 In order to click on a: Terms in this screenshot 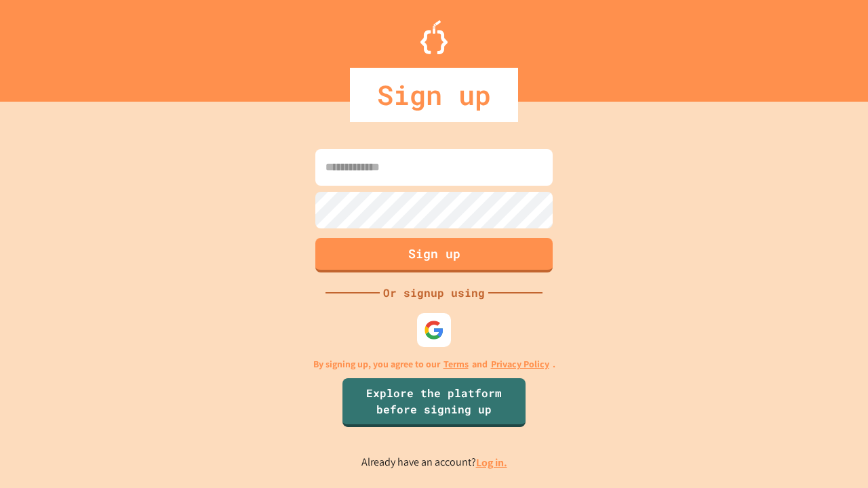, I will do `click(455, 364)`.